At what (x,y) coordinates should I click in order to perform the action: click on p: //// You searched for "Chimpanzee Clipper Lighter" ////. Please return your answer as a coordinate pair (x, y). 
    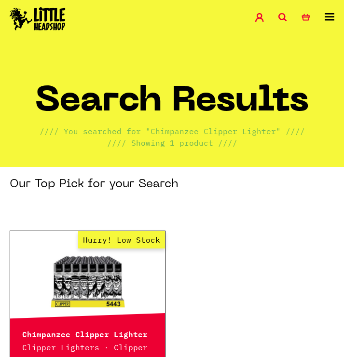
    Looking at the image, I should click on (172, 131).